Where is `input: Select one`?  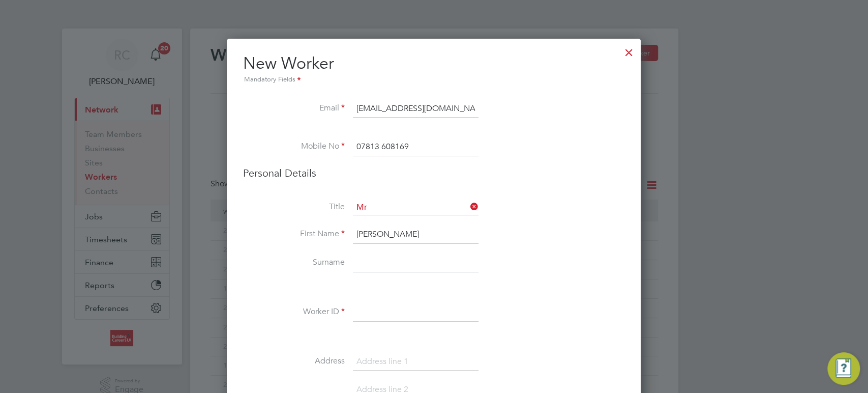
input: Select one is located at coordinates (416, 208).